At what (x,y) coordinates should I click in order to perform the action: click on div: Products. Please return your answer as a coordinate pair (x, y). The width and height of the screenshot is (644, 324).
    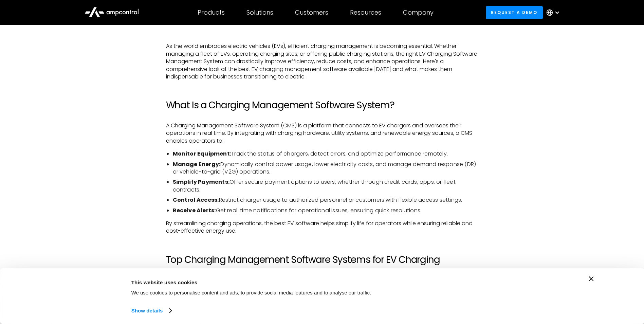
    Looking at the image, I should click on (211, 13).